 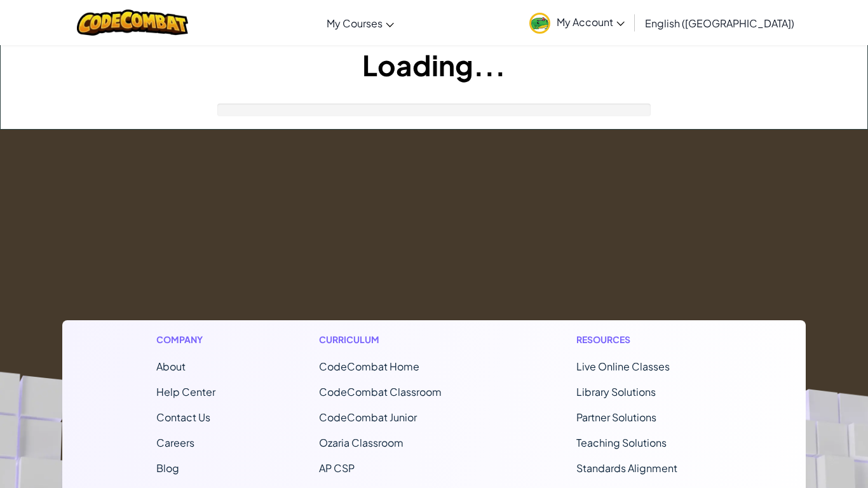 I want to click on a: CodeCombat Junior, so click(x=368, y=417).